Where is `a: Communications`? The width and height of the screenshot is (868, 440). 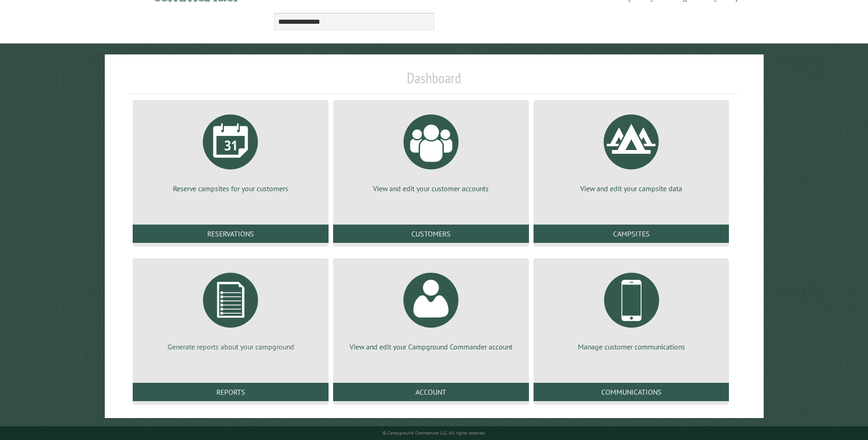
a: Communications is located at coordinates (632, 392).